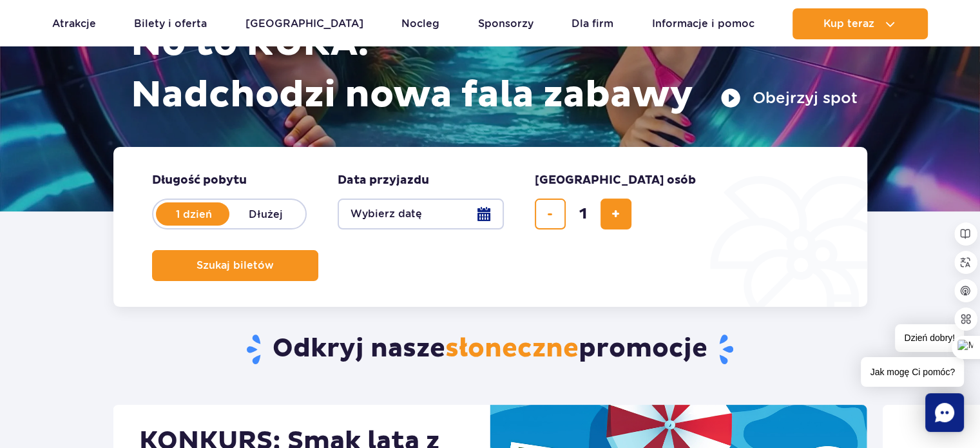 The height and width of the screenshot is (448, 980). Describe the element at coordinates (235, 266) in the screenshot. I see `span: Szukaj biletów` at that location.